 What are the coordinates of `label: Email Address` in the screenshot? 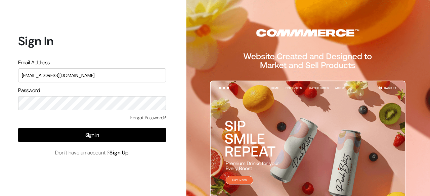 It's located at (34, 63).